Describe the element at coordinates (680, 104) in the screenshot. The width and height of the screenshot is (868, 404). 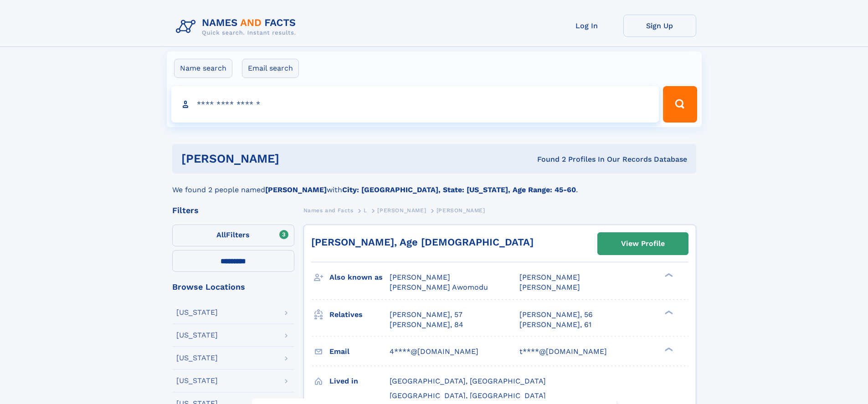
I see `button: Search Button` at that location.